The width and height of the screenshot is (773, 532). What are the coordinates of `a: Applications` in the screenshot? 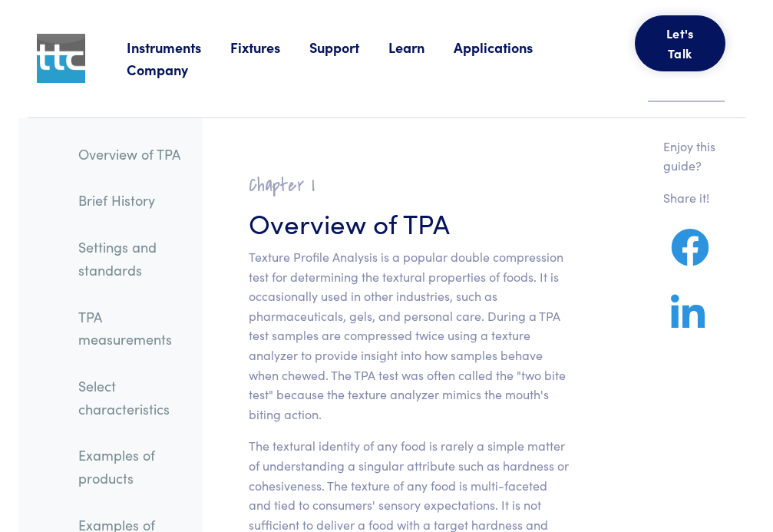 It's located at (508, 47).